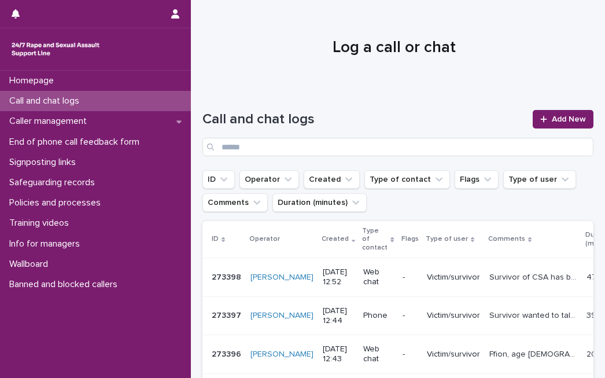  Describe the element at coordinates (398, 147) in the screenshot. I see `input: Search` at that location.